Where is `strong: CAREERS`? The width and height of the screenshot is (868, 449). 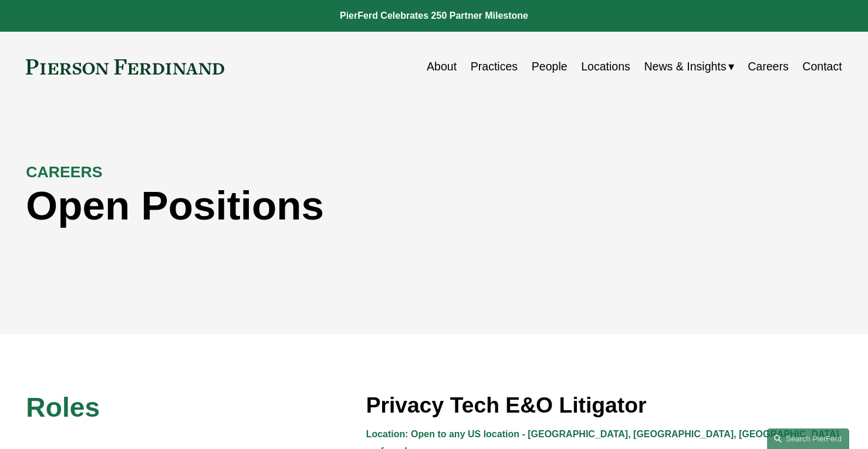
strong: CAREERS is located at coordinates (64, 172).